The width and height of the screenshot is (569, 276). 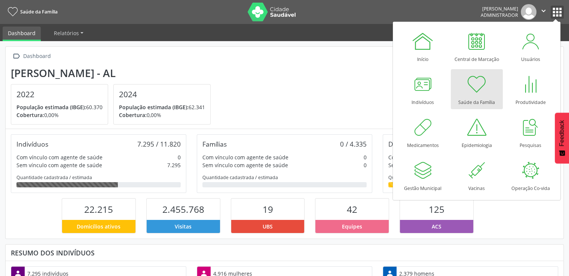 I want to click on div: Resumo dos indivíduos, so click(x=284, y=253).